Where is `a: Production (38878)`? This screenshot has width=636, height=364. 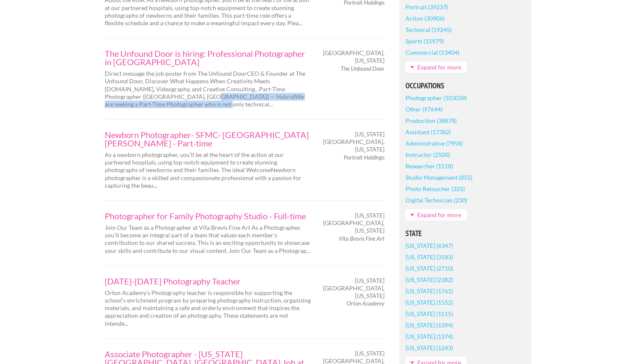 a: Production (38878) is located at coordinates (431, 120).